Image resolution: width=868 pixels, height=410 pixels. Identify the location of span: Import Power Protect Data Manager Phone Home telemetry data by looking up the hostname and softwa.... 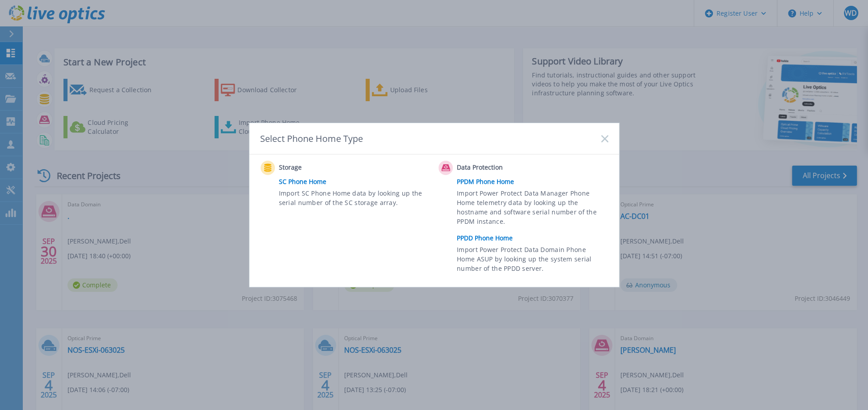
(531, 209).